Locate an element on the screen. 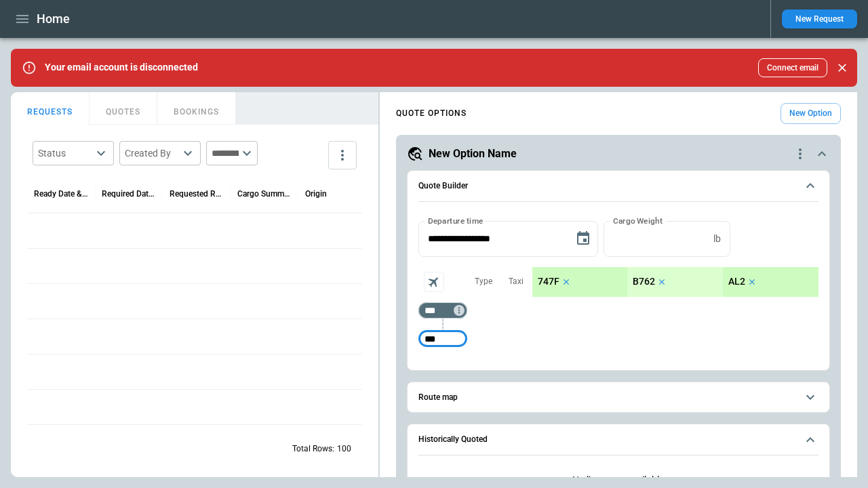  button: Route map is located at coordinates (619, 397).